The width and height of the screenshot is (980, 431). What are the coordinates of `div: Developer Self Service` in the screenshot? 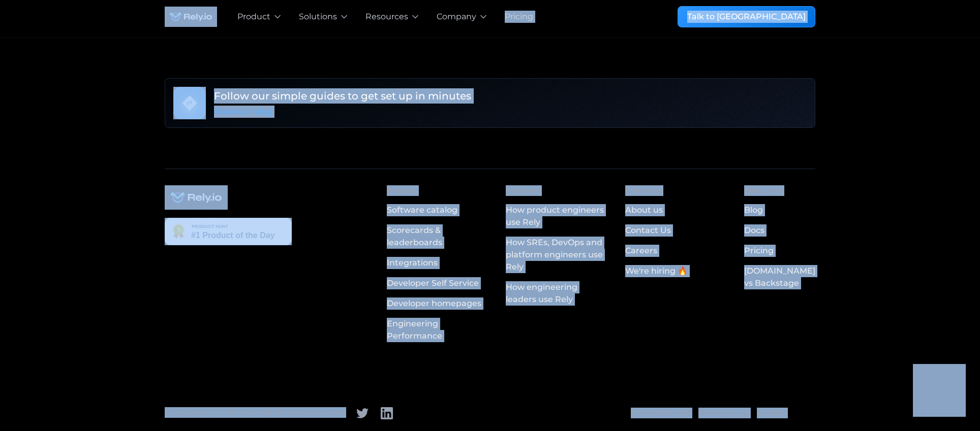 It's located at (432, 284).